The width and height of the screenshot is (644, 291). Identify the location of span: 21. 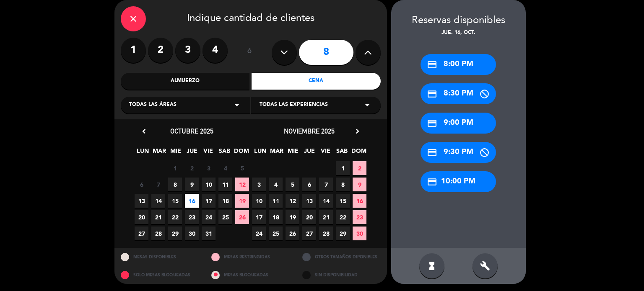
(158, 217).